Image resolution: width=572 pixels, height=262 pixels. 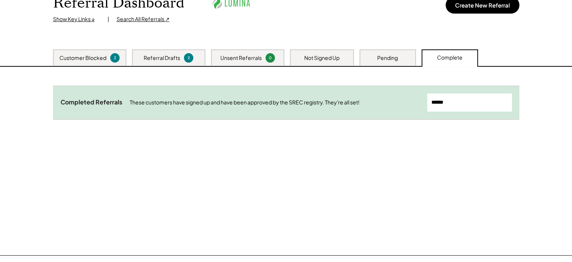 What do you see at coordinates (241, 58) in the screenshot?
I see `div: Unsent Referrals` at bounding box center [241, 58].